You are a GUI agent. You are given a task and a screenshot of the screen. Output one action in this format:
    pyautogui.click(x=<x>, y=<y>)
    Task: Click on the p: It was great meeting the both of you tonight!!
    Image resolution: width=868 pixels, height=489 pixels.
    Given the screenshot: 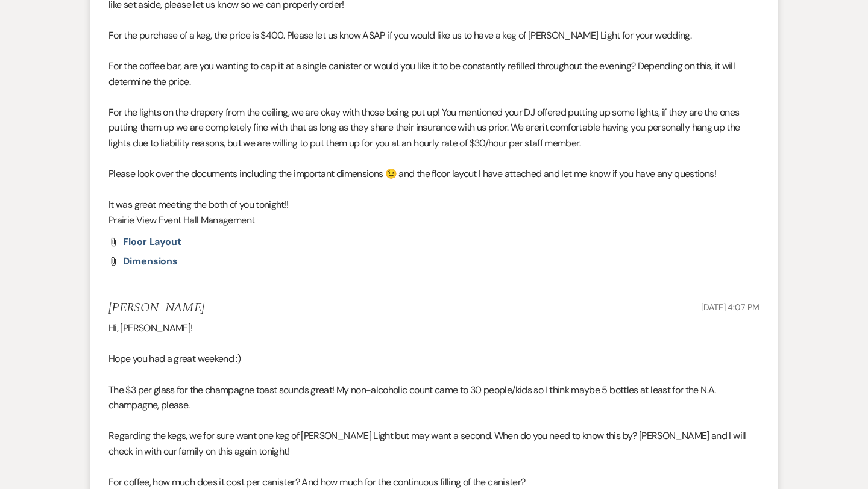 What is the action you would take?
    pyautogui.click(x=434, y=205)
    